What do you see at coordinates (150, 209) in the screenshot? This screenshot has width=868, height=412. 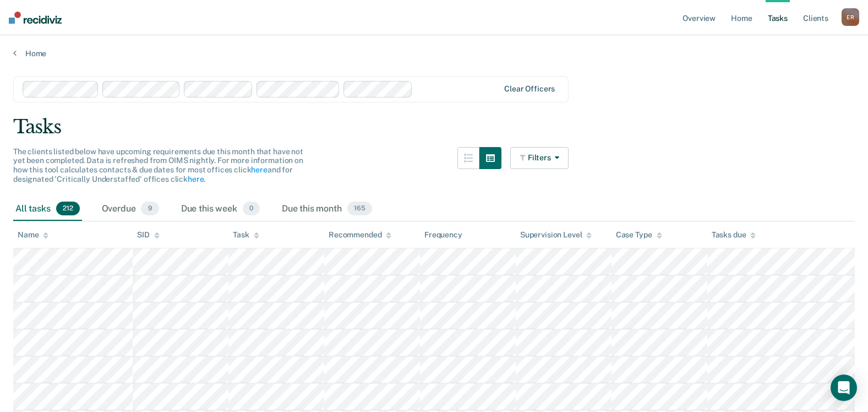 I see `span: 9` at bounding box center [150, 209].